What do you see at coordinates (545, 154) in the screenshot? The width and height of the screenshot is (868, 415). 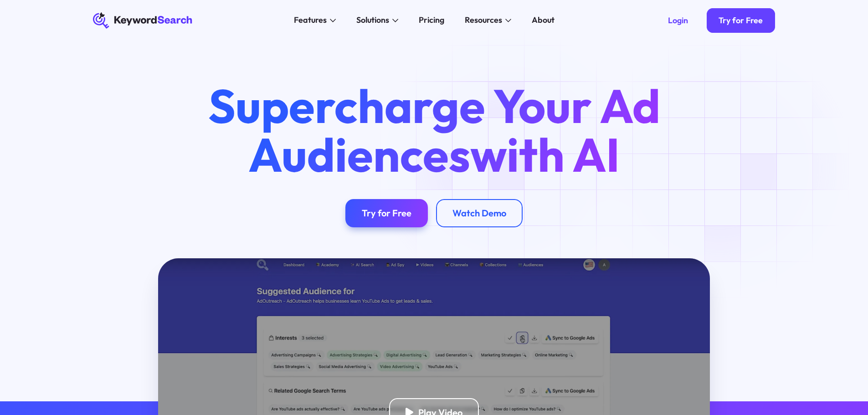 I see `span: with AI` at bounding box center [545, 154].